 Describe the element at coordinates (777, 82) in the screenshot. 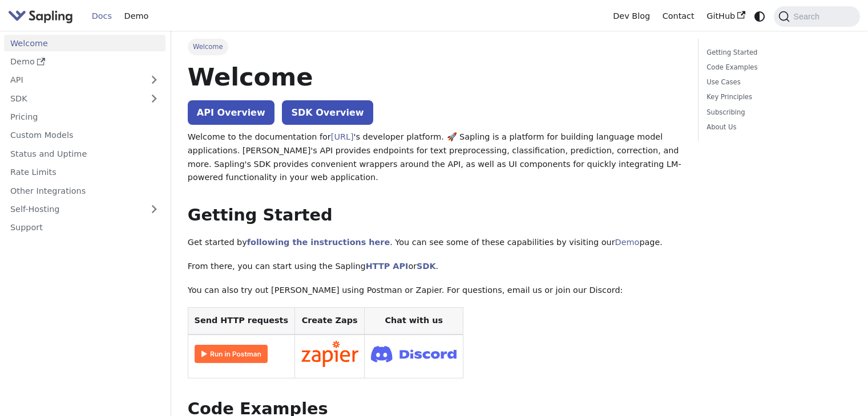

I see `a: Use Cases` at that location.